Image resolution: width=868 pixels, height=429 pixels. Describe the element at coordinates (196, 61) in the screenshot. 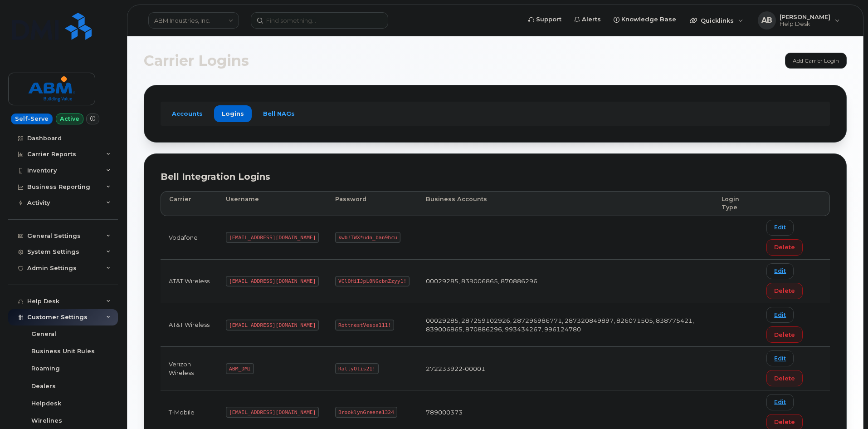

I see `span: Carrier Logins` at that location.